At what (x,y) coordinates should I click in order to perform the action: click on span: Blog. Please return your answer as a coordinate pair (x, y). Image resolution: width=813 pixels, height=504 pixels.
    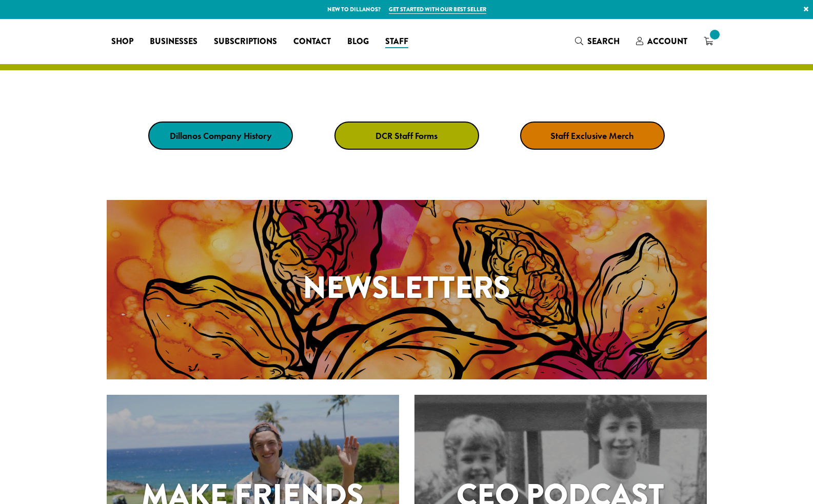
    Looking at the image, I should click on (358, 41).